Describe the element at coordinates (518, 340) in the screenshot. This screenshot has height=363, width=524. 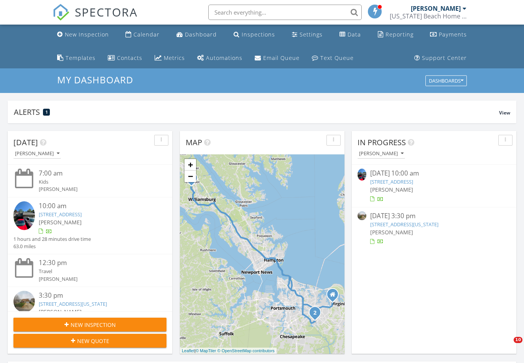
I see `span: 10` at that location.